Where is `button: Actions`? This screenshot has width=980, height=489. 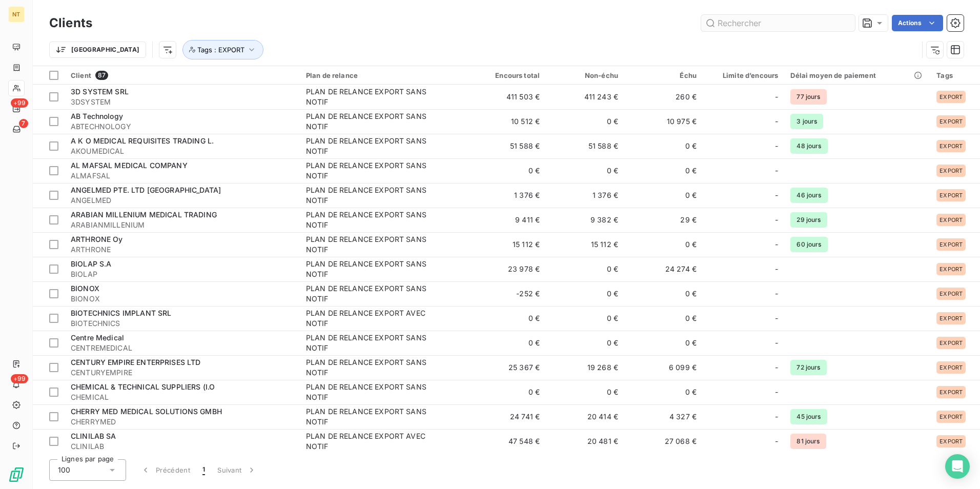
button: Actions is located at coordinates (917, 23).